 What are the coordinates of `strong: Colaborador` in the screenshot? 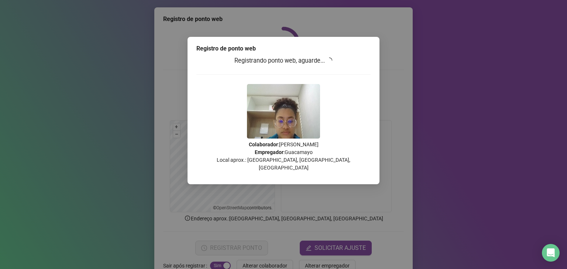 It's located at (263, 145).